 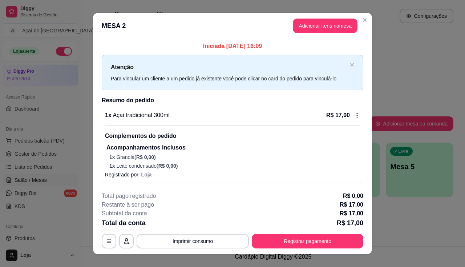 I want to click on button: Registrar pagamento, so click(x=307, y=241).